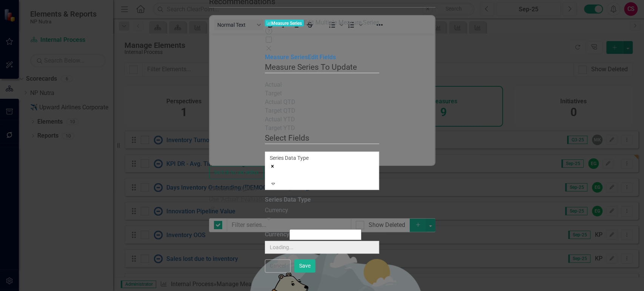 The image size is (644, 291). I want to click on span: Measure Series, so click(284, 23).